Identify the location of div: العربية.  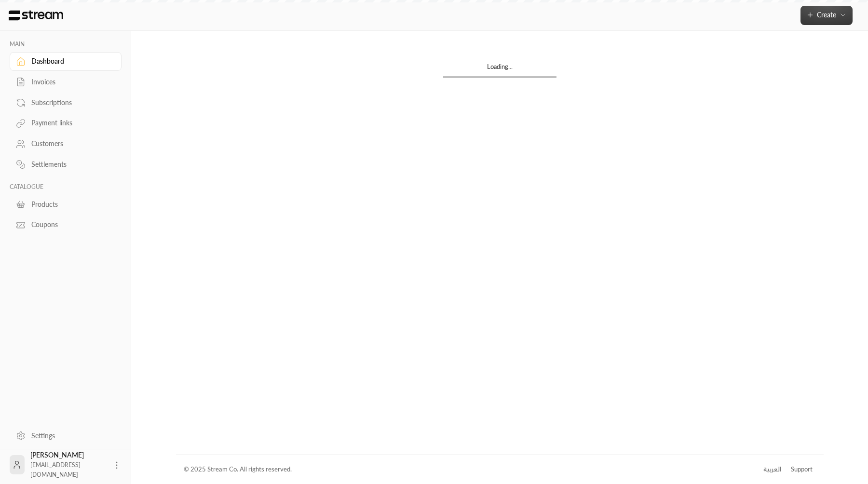
(772, 470).